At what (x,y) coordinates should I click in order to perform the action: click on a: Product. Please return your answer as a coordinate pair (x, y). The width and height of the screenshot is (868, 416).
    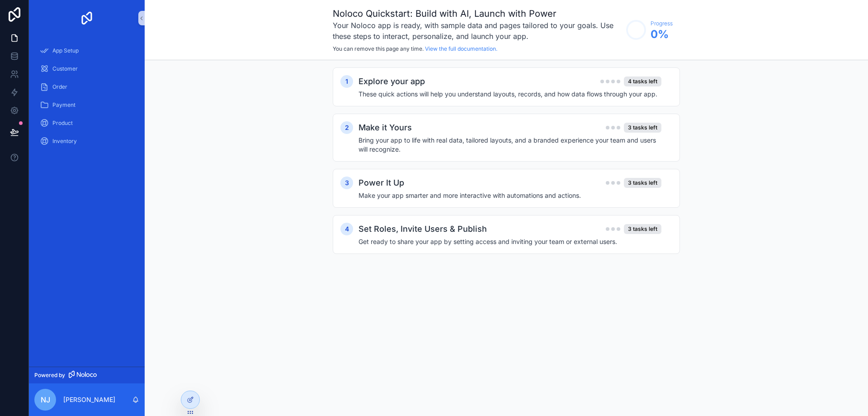
    Looking at the image, I should click on (87, 123).